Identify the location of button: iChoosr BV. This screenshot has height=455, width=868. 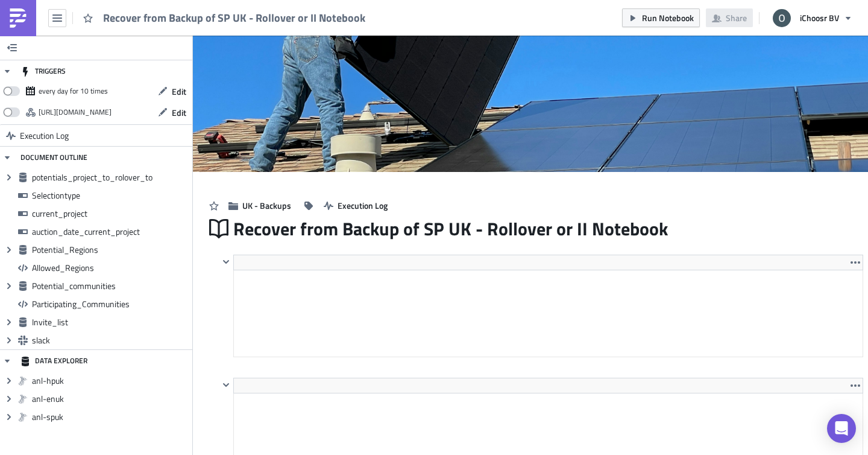
(812, 18).